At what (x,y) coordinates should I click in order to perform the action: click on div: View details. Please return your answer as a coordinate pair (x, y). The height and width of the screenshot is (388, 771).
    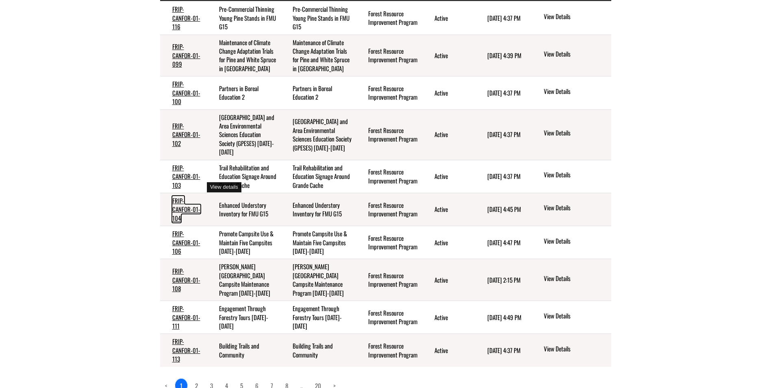
    Looking at the image, I should click on (224, 187).